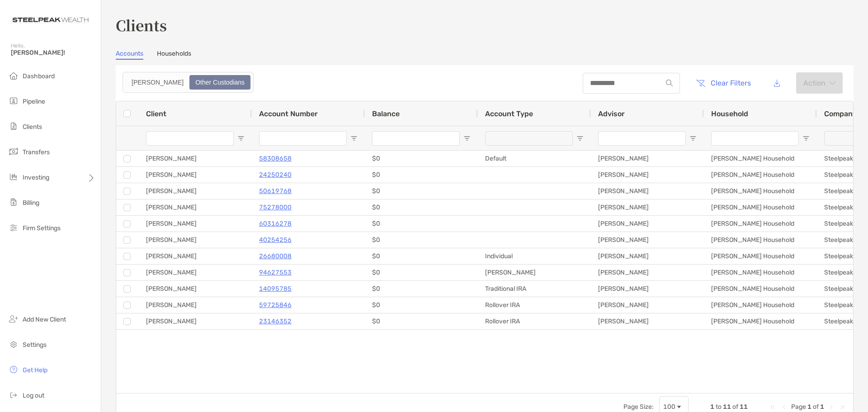  I want to click on img: pipeline icon, so click(14, 101).